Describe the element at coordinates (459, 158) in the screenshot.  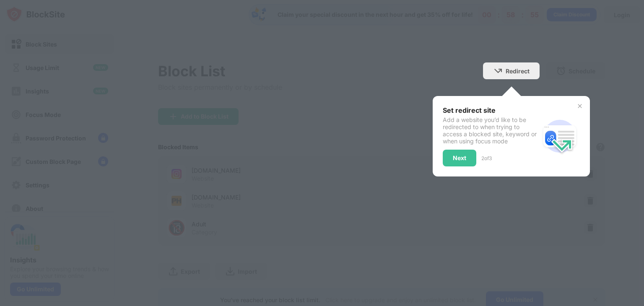
I see `div: Next` at that location.